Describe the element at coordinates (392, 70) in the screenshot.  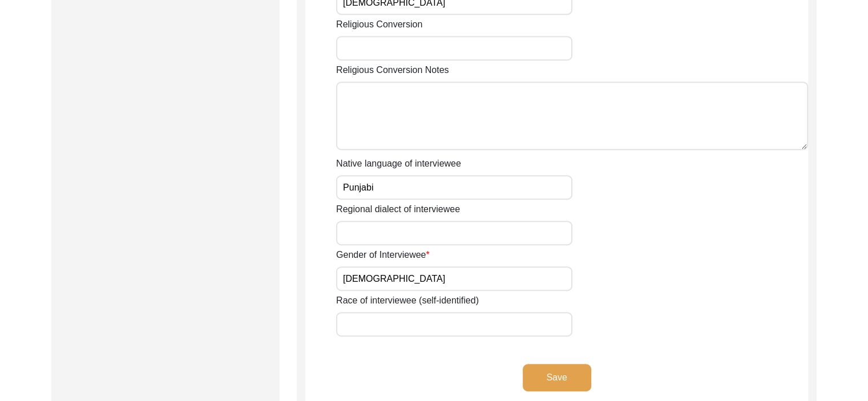
I see `label: Religious Conversion Notes` at that location.